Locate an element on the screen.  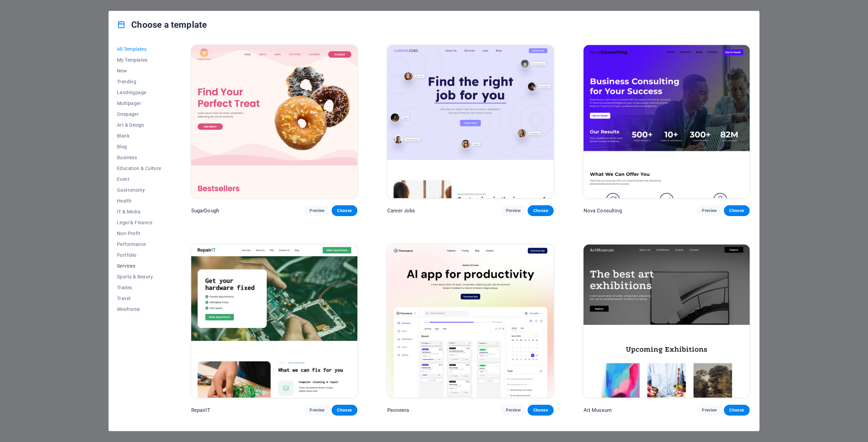
span: New is located at coordinates (139, 71).